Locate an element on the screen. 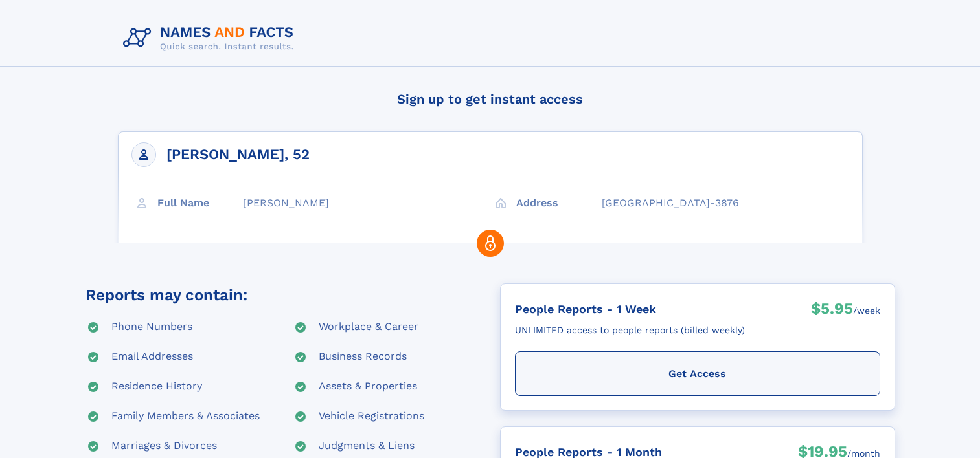  div: Judgments & Liens is located at coordinates (367, 446).